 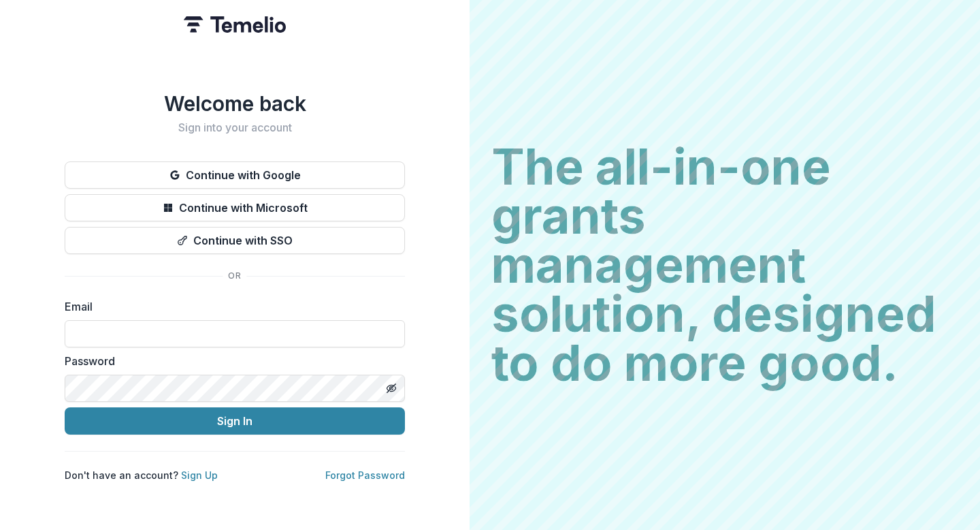 What do you see at coordinates (235, 25) in the screenshot?
I see `img: Temelio` at bounding box center [235, 25].